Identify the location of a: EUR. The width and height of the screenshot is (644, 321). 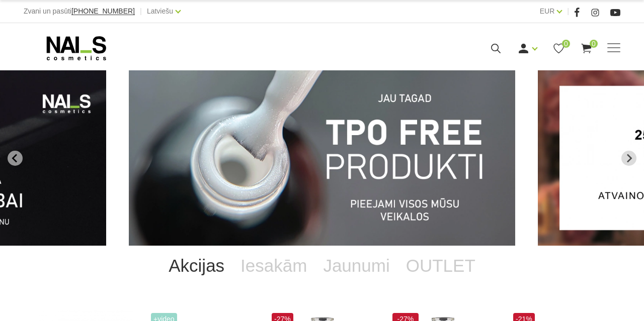
(547, 11).